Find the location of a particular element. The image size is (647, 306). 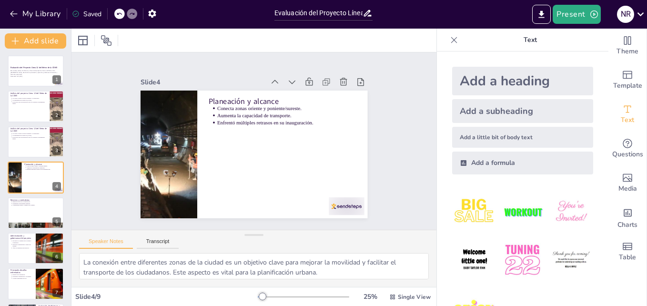

span: Table is located at coordinates (628, 257).